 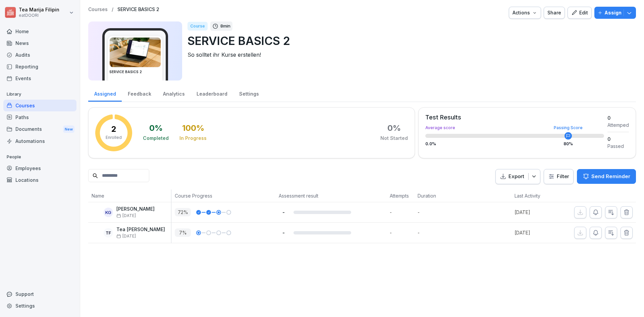 What do you see at coordinates (212, 93) in the screenshot?
I see `div: Leaderboard` at bounding box center [212, 93].